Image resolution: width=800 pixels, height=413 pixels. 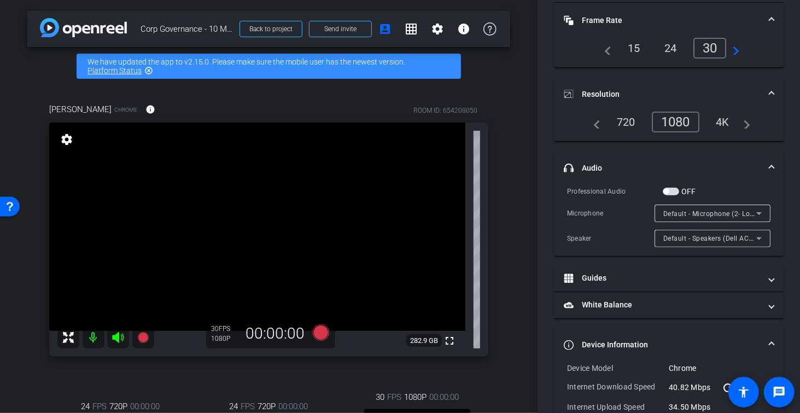 What do you see at coordinates (611, 213) in the screenshot?
I see `div: Microphone` at bounding box center [611, 213].